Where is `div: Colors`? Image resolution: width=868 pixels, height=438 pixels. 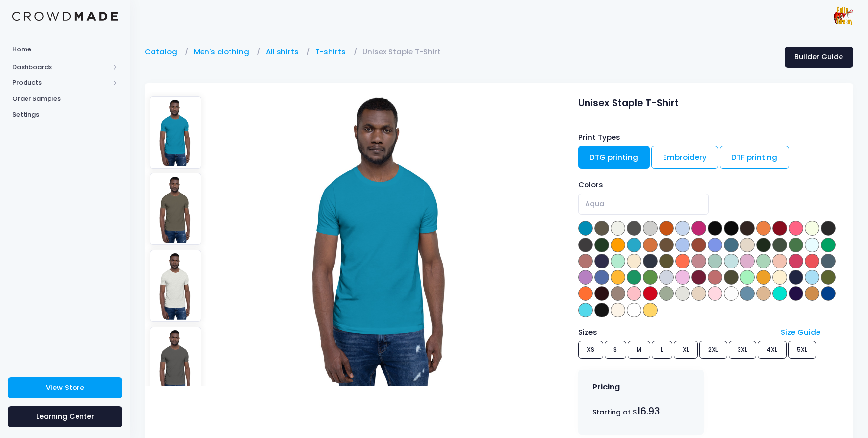
div: Colors is located at coordinates (708, 185).